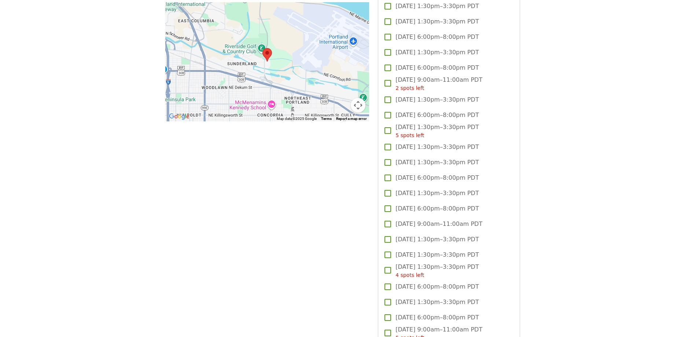 This screenshot has width=685, height=337. Describe the element at coordinates (358, 105) in the screenshot. I see `button: Map camera controls` at that location.